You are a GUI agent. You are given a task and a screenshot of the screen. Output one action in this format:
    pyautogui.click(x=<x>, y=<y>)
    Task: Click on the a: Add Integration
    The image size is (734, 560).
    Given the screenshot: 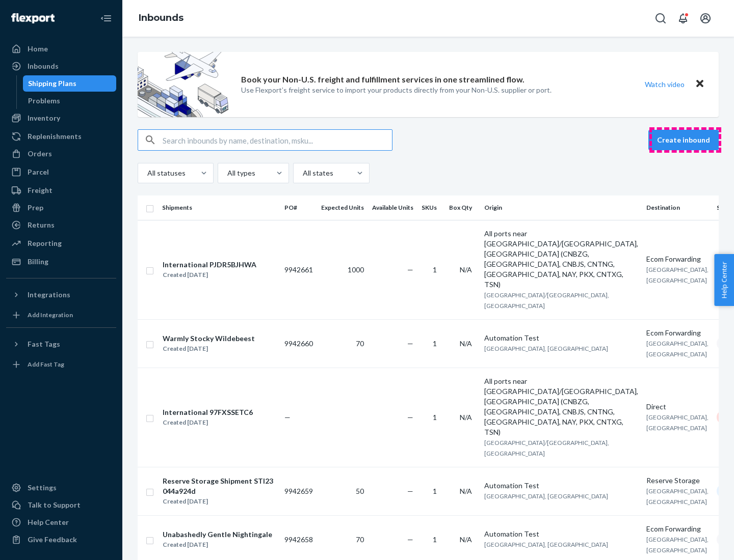 What is the action you would take?
    pyautogui.click(x=61, y=315)
    